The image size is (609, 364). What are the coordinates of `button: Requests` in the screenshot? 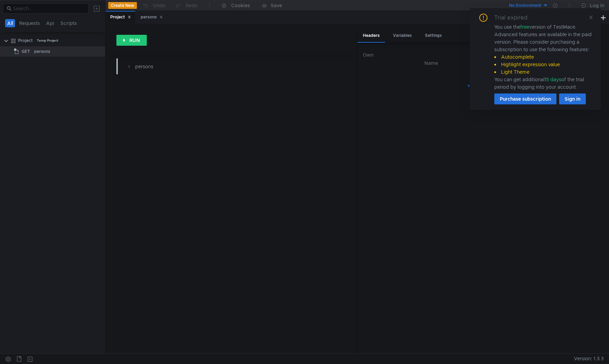 It's located at (29, 23).